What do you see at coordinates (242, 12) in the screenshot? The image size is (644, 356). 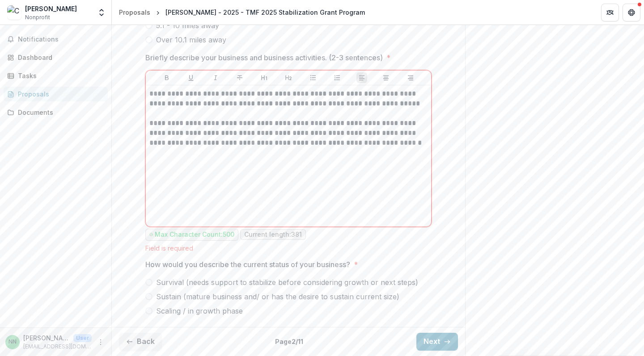 I see `nav: breadcrumb` at bounding box center [242, 12].